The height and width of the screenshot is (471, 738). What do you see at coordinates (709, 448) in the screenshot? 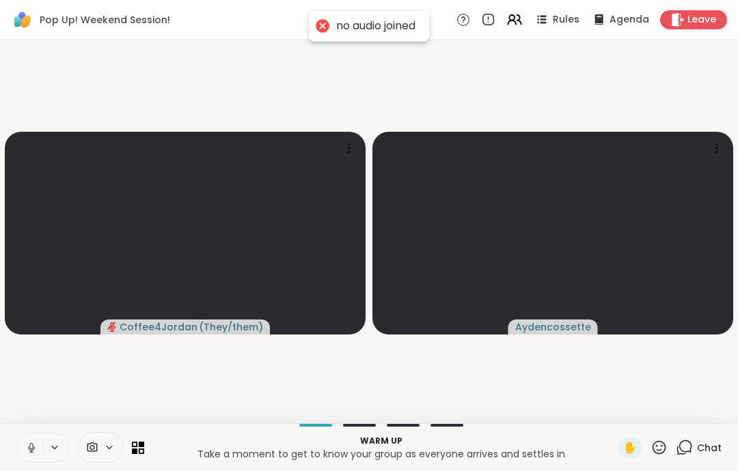
I see `span: Chat` at bounding box center [709, 448].